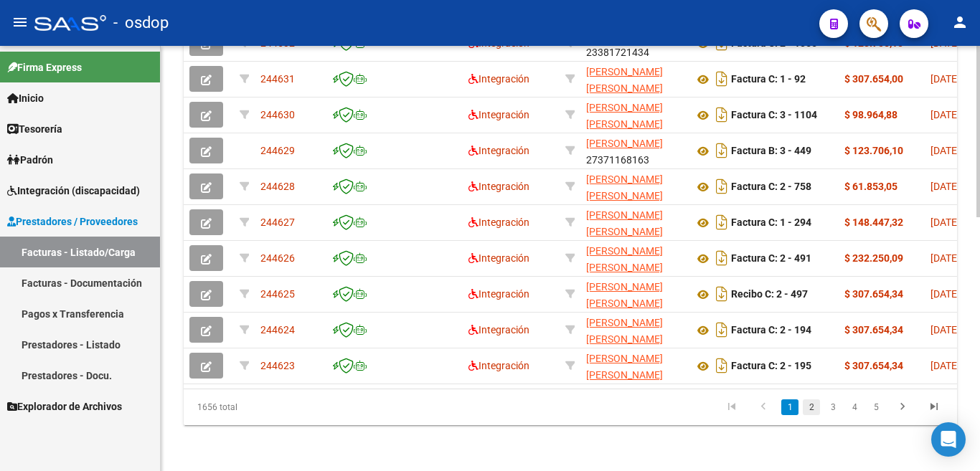  What do you see at coordinates (876, 407) in the screenshot?
I see `a: 5` at bounding box center [876, 407].